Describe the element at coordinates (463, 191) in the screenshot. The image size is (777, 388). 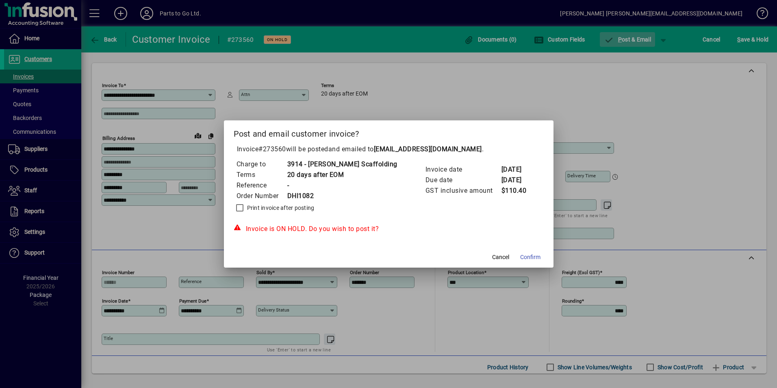
I see `td: GST inclusive amount` at that location.